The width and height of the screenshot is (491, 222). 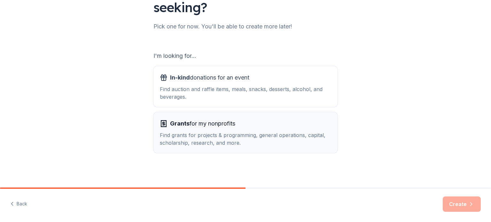 What do you see at coordinates (210, 78) in the screenshot?
I see `span: donations for an event` at bounding box center [210, 78].